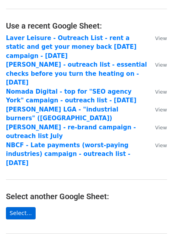 This screenshot has width=173, height=246. I want to click on div: Chat Widget, so click(154, 227).